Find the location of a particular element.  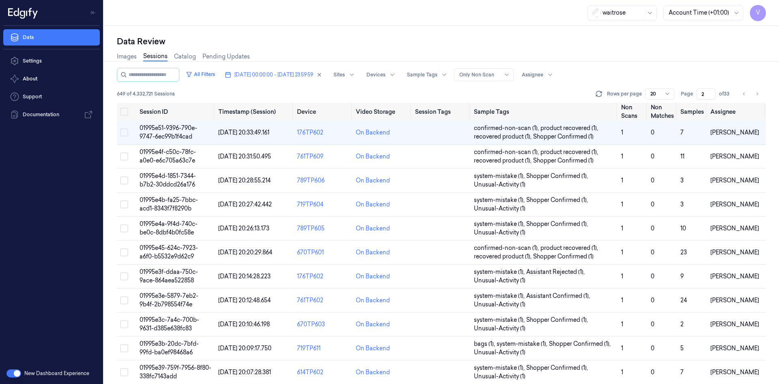

div: Data Review is located at coordinates (442, 41).